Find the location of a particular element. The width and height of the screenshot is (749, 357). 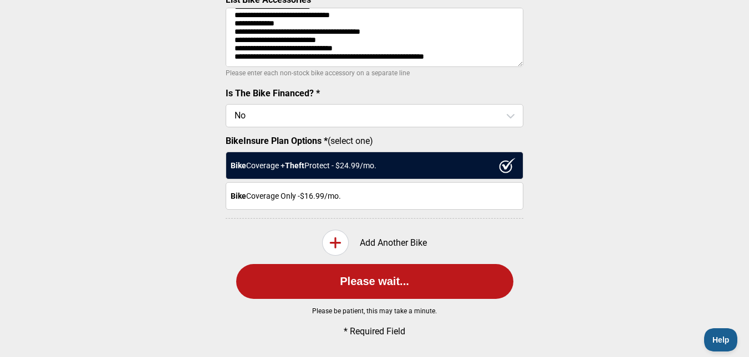

strong: BikeInsure Plan Options * is located at coordinates (276, 141).